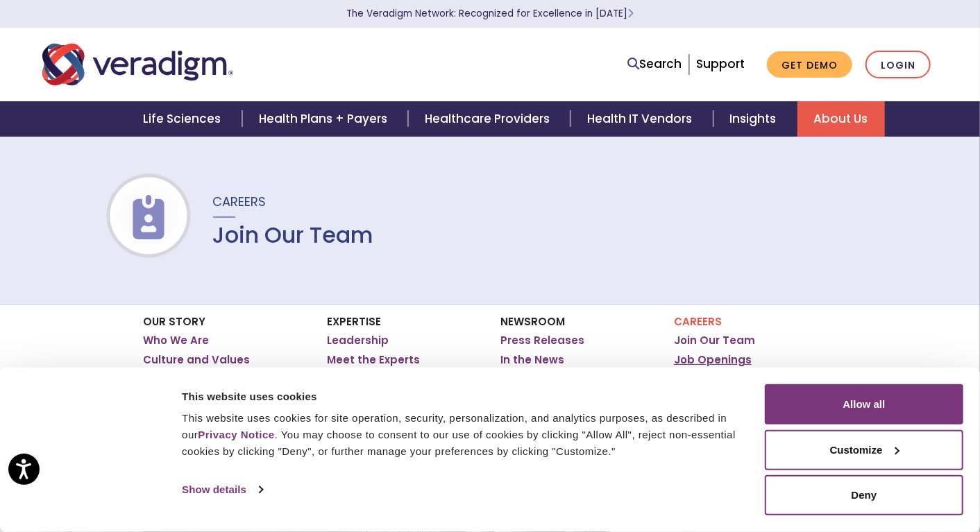 The image size is (980, 532). What do you see at coordinates (899, 65) in the screenshot?
I see `a: Login` at bounding box center [899, 65].